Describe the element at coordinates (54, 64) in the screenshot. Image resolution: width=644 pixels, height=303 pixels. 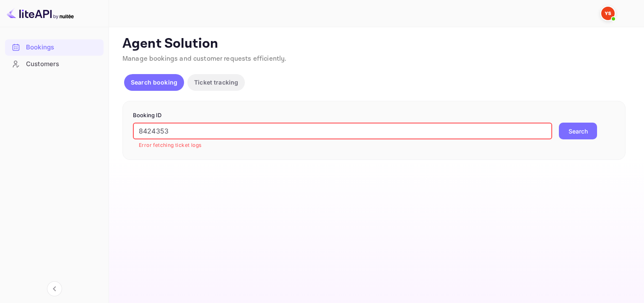
I see `a: Customers` at that location.